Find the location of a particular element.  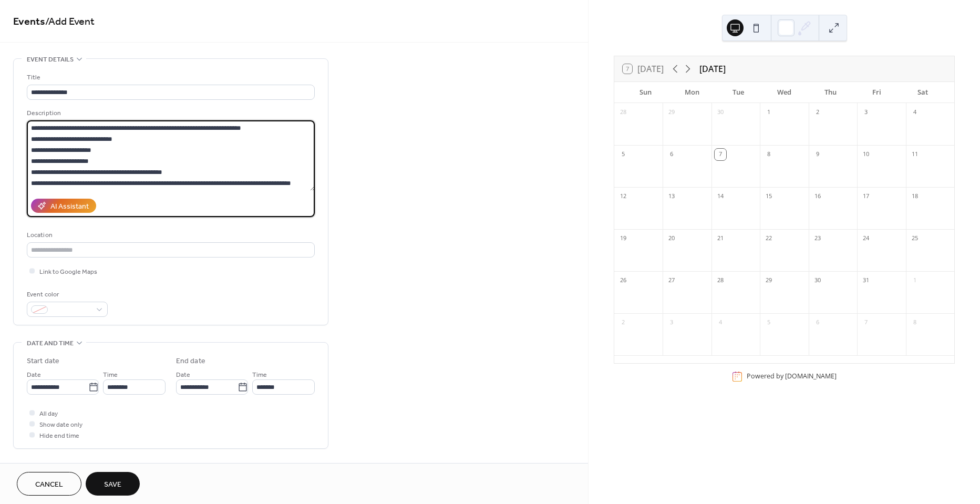

div: Start date is located at coordinates (43, 361).